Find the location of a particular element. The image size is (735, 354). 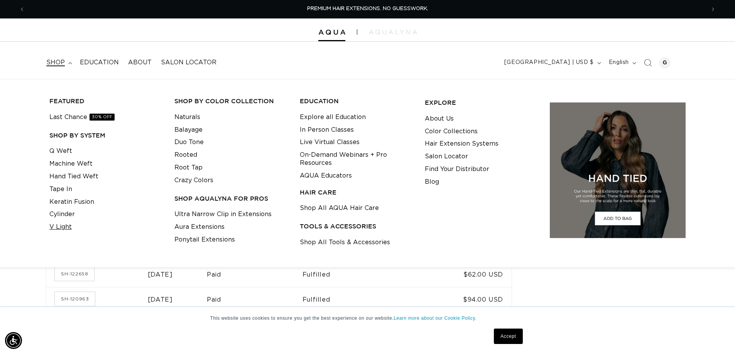

a: About Us is located at coordinates (439, 119).